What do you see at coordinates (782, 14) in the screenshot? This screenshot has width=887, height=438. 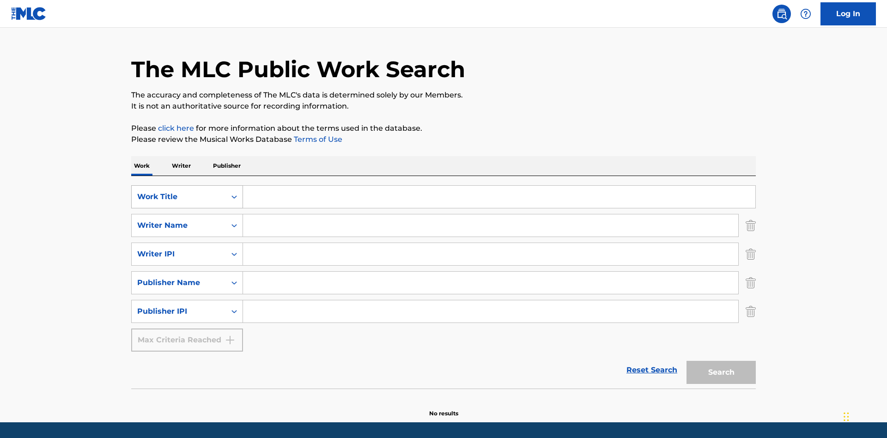 I see `a: Public Search` at bounding box center [782, 14].